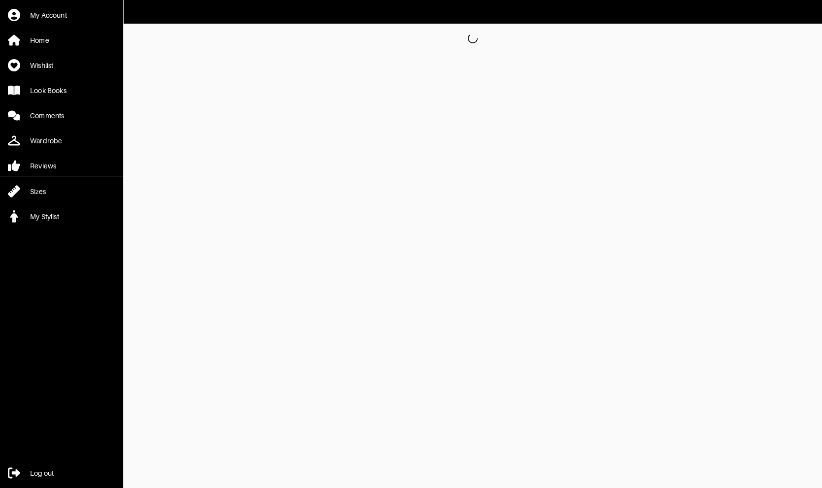 This screenshot has width=822, height=488. What do you see at coordinates (42, 473) in the screenshot?
I see `div: Log out` at bounding box center [42, 473].